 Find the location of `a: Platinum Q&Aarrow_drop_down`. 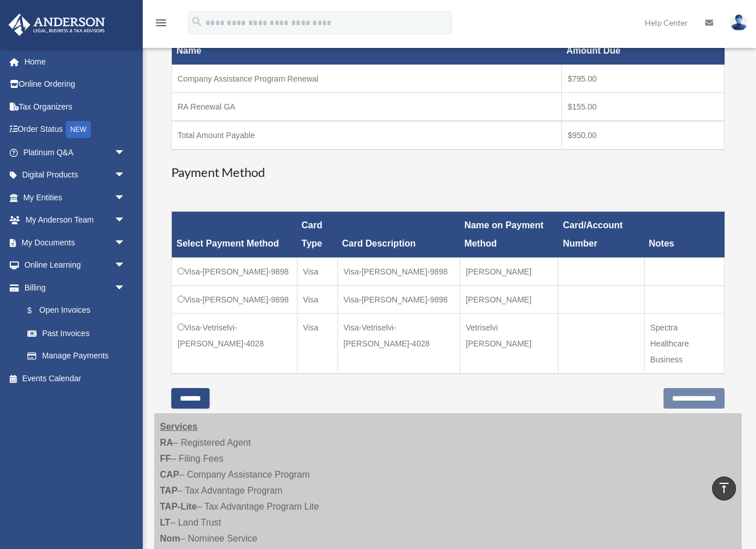

a: Platinum Q&Aarrow_drop_down is located at coordinates (75, 152).